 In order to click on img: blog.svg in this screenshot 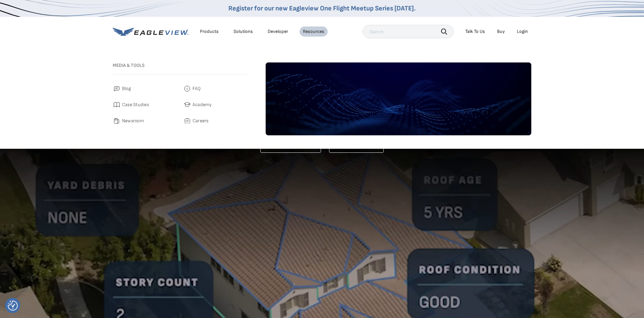, I will do `click(117, 89)`.